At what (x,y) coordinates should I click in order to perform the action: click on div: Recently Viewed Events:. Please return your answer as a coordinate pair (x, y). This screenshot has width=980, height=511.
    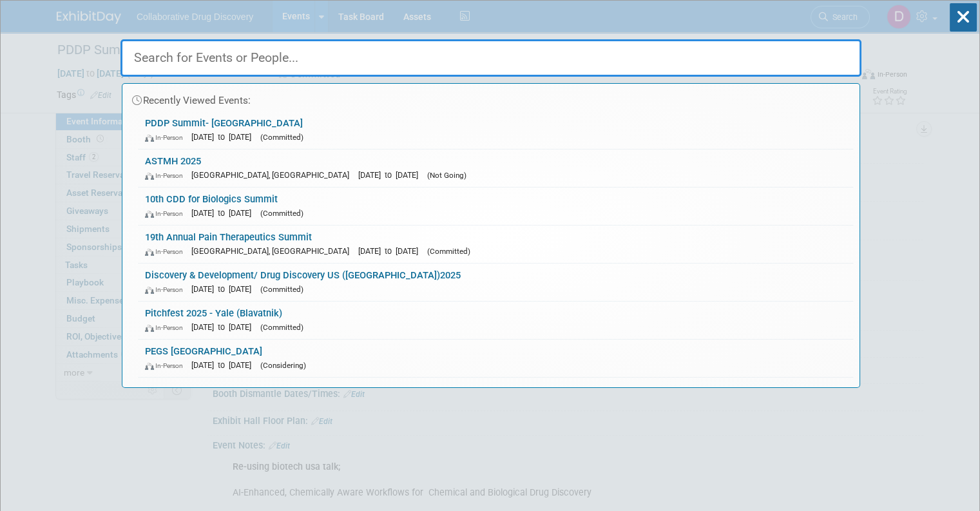
    Looking at the image, I should click on (491, 98).